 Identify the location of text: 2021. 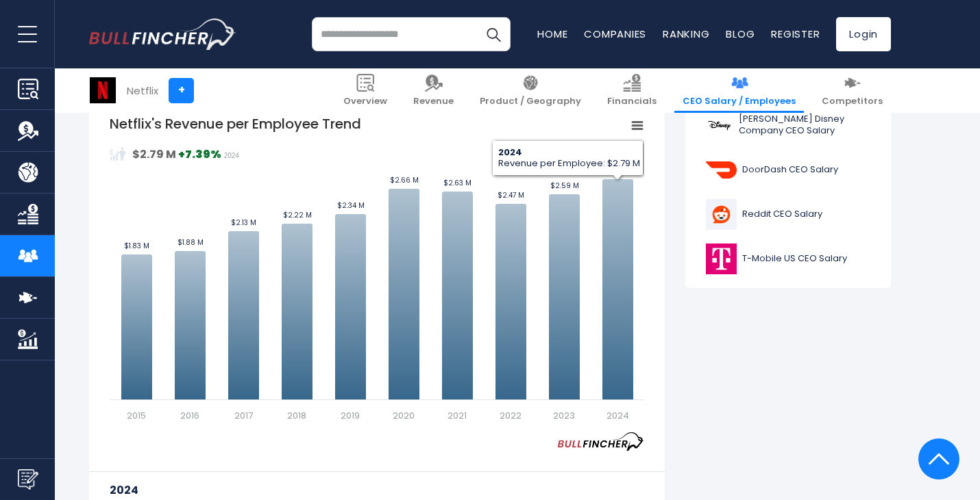
(457, 415).